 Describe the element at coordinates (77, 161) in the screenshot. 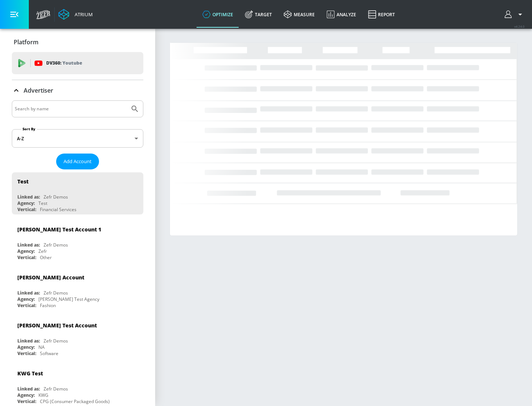

I see `span: Add Account` at that location.